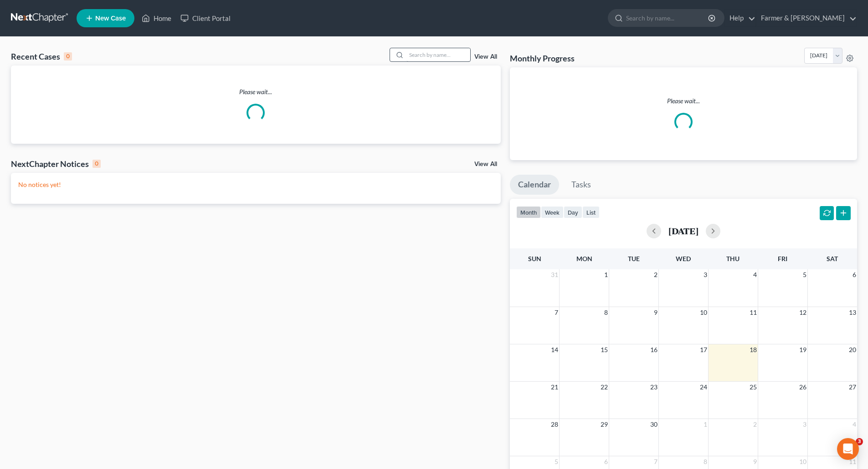  What do you see at coordinates (55, 164) in the screenshot?
I see `div: NextChapter Notices` at bounding box center [55, 164].